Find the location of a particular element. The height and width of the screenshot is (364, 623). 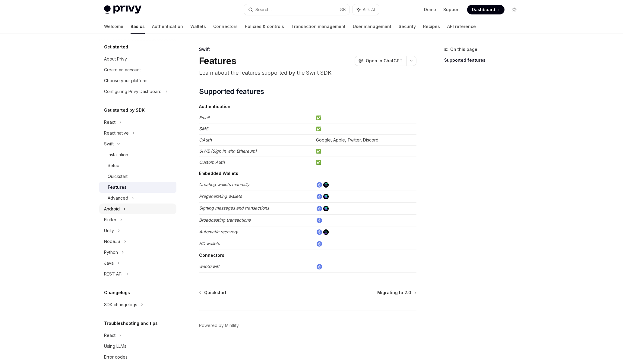

div: Python is located at coordinates (111, 252).